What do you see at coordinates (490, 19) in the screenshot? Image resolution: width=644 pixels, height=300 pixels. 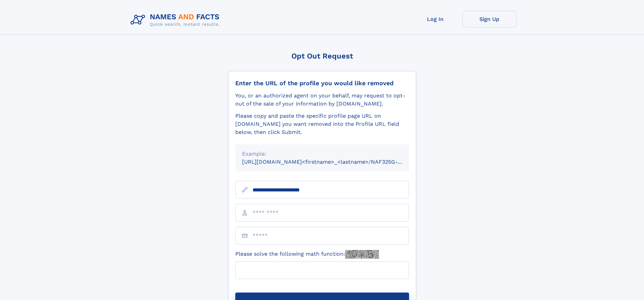 I see `a: Sign Up` at bounding box center [490, 19].